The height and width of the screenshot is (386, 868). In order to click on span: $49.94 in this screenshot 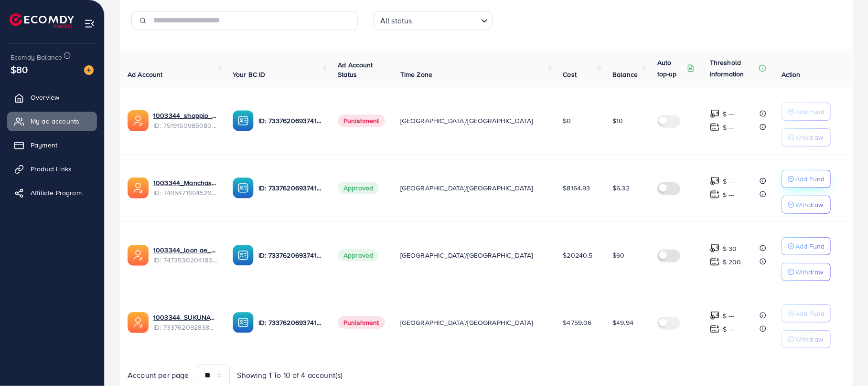, I will do `click(623, 323)`.